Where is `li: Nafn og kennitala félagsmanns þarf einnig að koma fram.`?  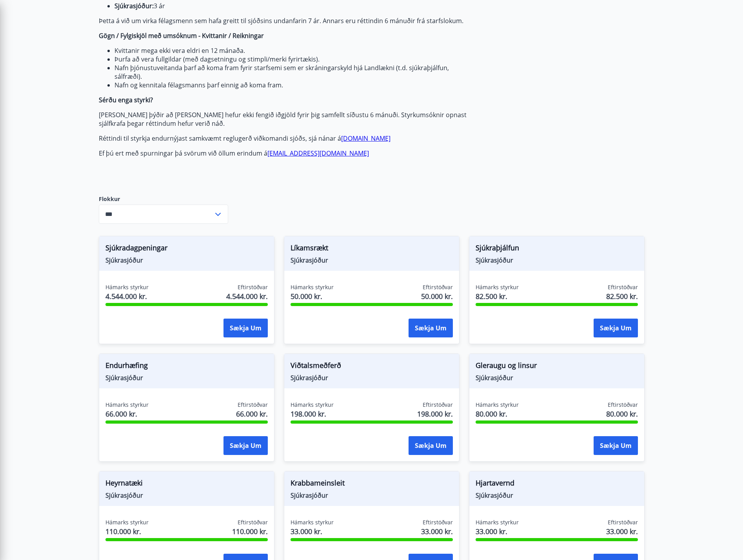
li: Nafn og kennitala félagsmanns þarf einnig að koma fram. is located at coordinates (292, 85).